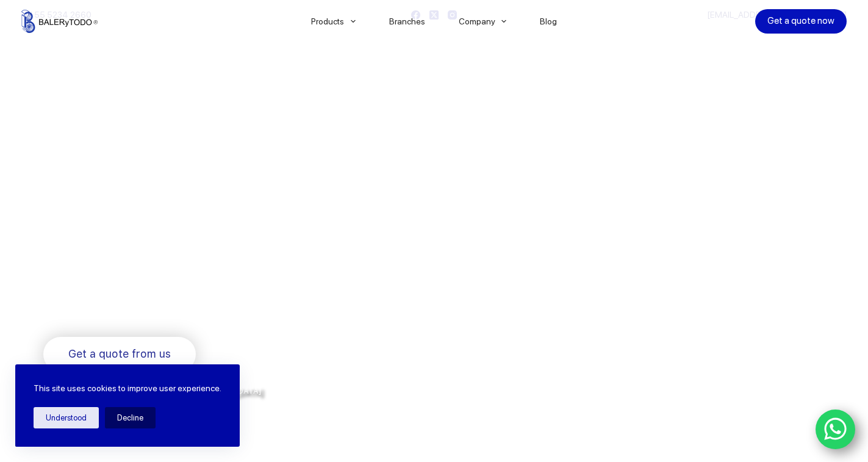 The image size is (868, 462). I want to click on font: Products, so click(327, 21).